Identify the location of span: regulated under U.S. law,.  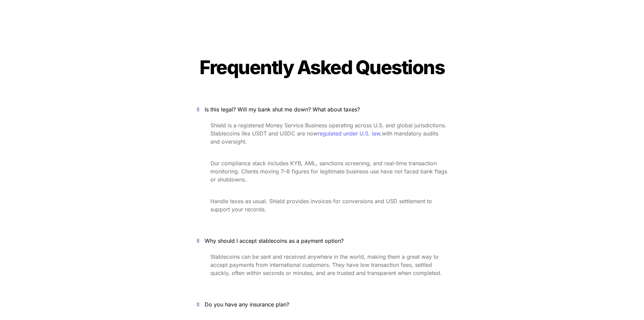
(349, 134).